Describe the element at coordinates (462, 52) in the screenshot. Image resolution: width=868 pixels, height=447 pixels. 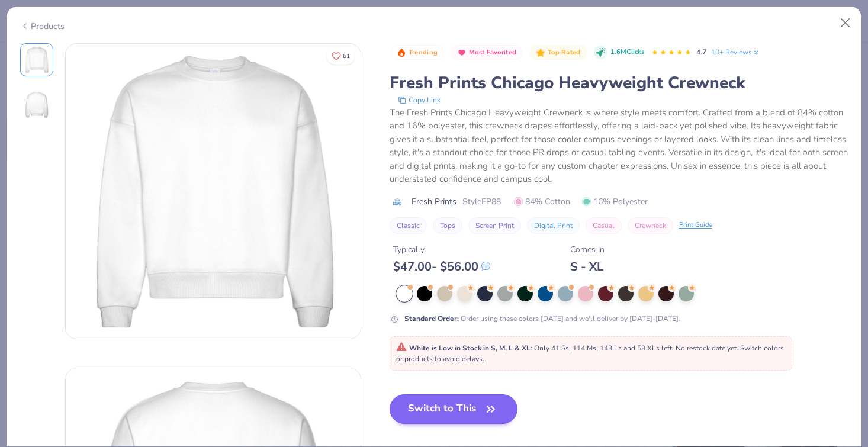
I see `img: Most Favorited sort` at that location.